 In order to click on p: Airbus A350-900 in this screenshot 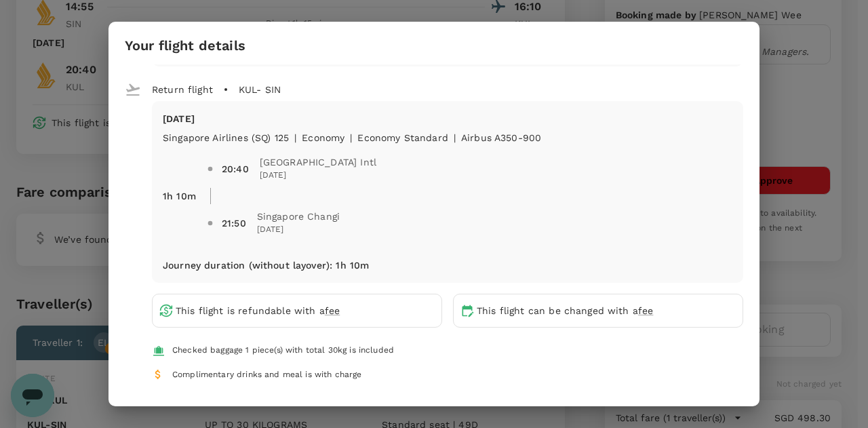, I will do `click(501, 138)`.